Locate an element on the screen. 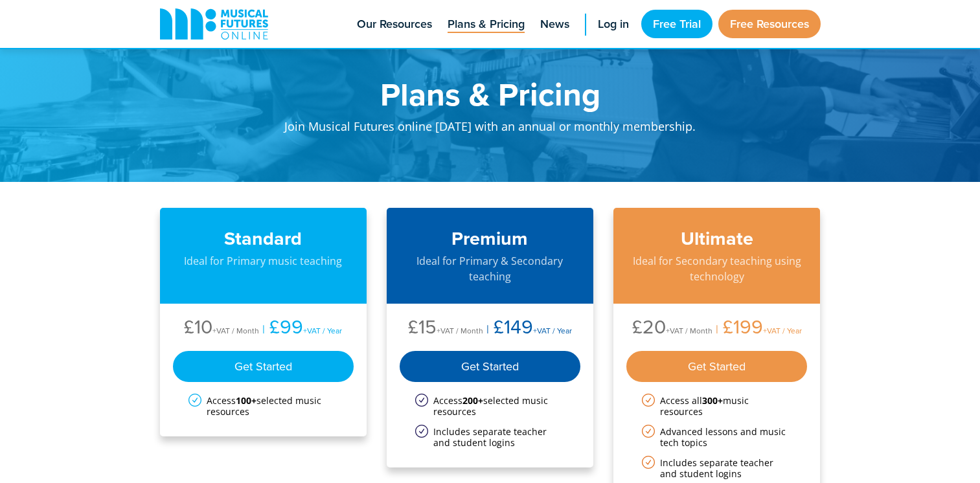 This screenshot has width=980, height=483. h3: Premium is located at coordinates (491, 238).